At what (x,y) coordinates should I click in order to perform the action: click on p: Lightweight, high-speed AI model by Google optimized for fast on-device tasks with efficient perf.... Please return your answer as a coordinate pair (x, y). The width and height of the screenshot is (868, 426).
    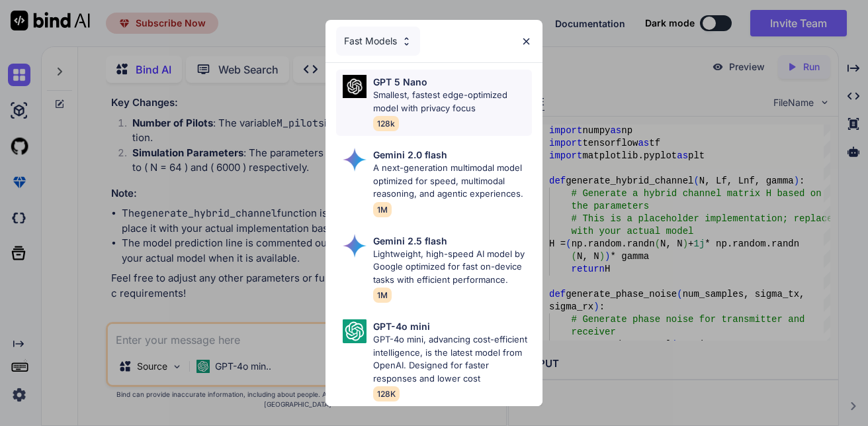
    Looking at the image, I should click on (453, 267).